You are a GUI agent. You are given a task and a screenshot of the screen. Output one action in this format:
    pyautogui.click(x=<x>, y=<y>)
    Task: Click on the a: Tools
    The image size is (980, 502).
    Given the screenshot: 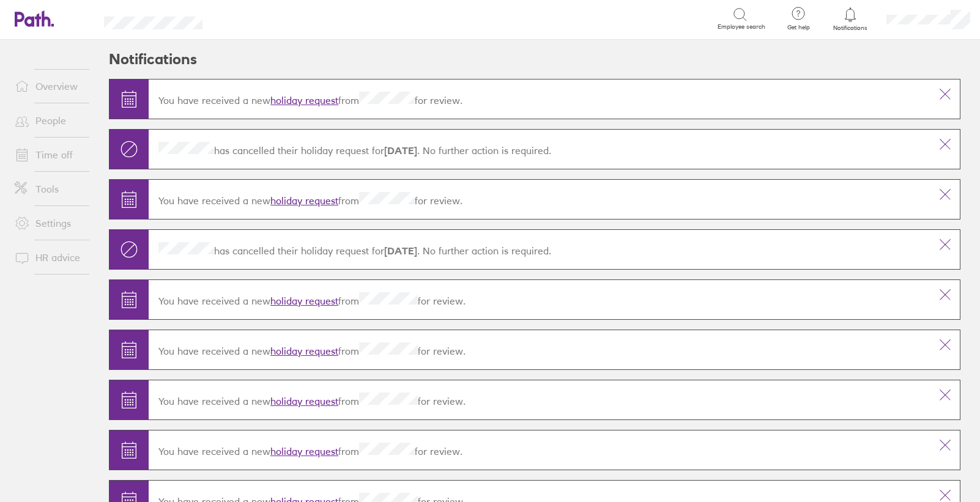 What is the action you would take?
    pyautogui.click(x=54, y=189)
    